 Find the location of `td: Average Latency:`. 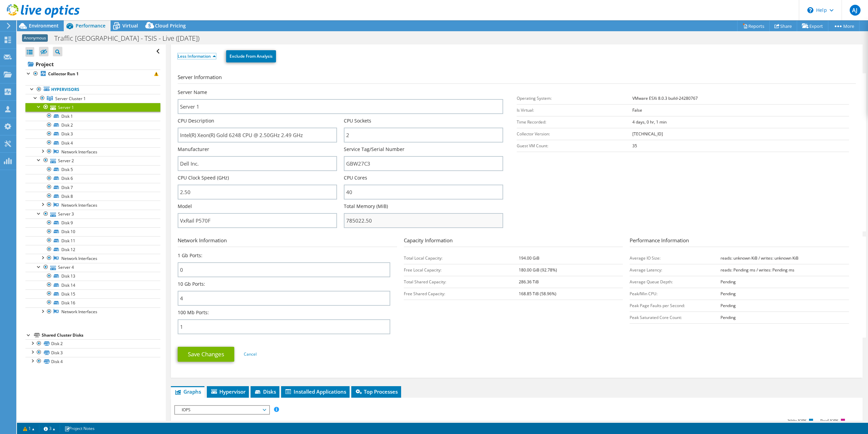

td: Average Latency: is located at coordinates (674, 270).